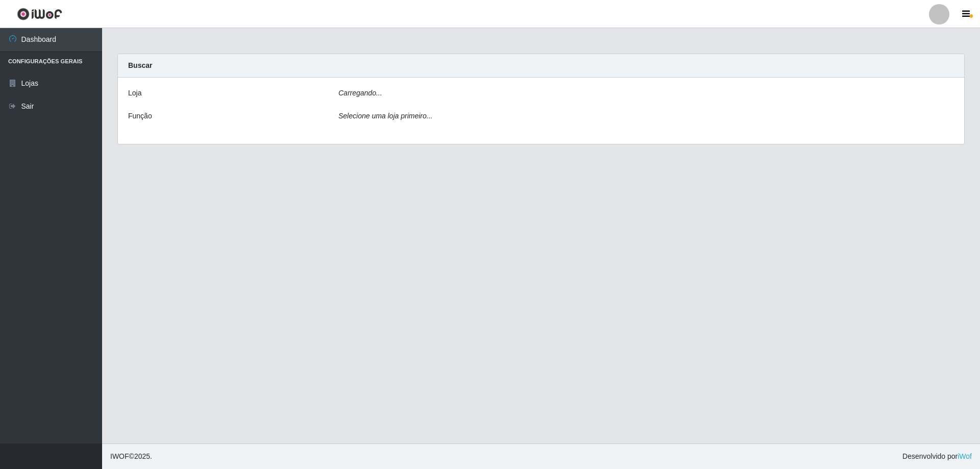 The height and width of the screenshot is (469, 980). What do you see at coordinates (938, 456) in the screenshot?
I see `span: Desenvolvido por` at bounding box center [938, 456].